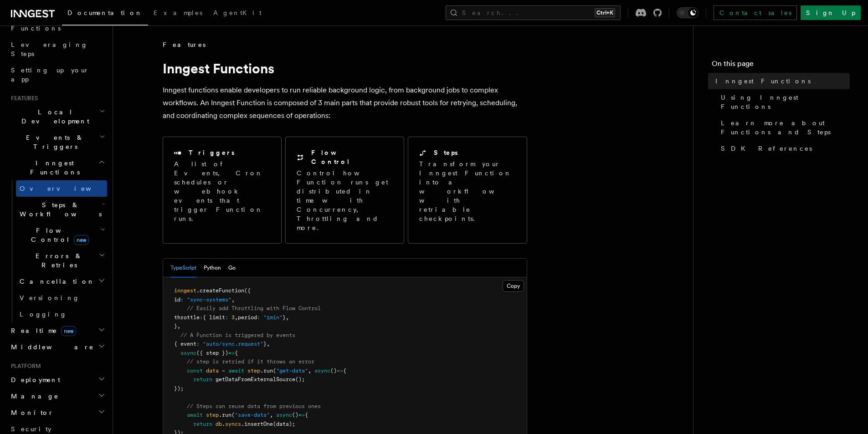  I want to click on button: Toggle dark mode, so click(687, 12).